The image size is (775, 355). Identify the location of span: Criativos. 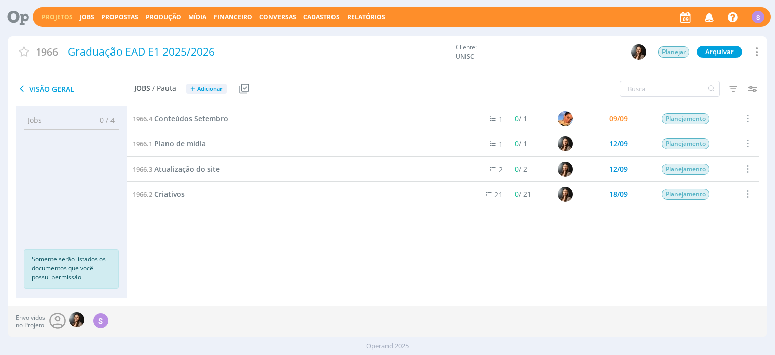
(170, 194).